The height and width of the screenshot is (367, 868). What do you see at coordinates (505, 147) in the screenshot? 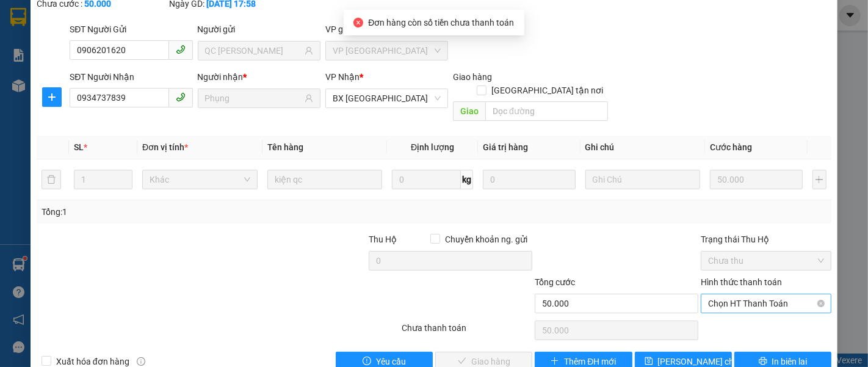
I see `span: Giá trị hàng` at bounding box center [505, 147].